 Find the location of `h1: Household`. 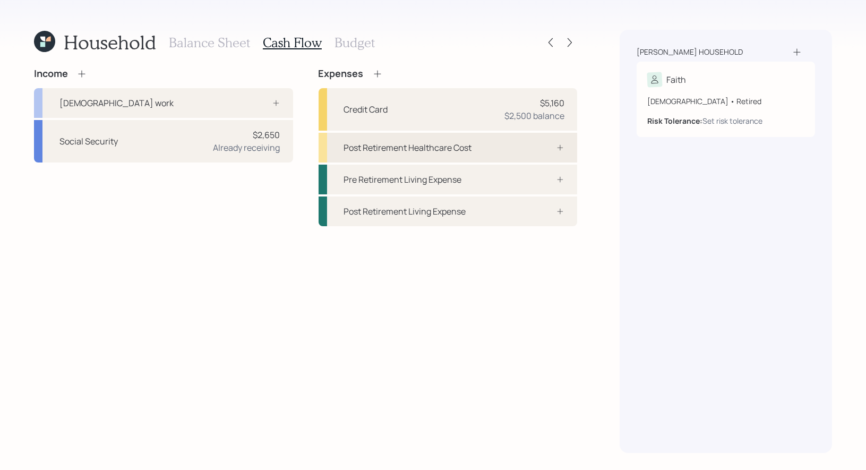

h1: Household is located at coordinates (110, 42).